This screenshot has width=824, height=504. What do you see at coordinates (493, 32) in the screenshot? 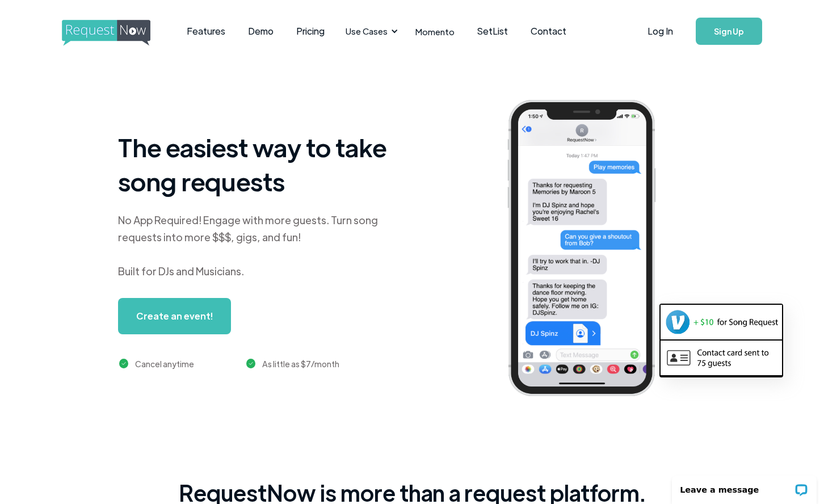
I see `a: SetList` at bounding box center [493, 32].